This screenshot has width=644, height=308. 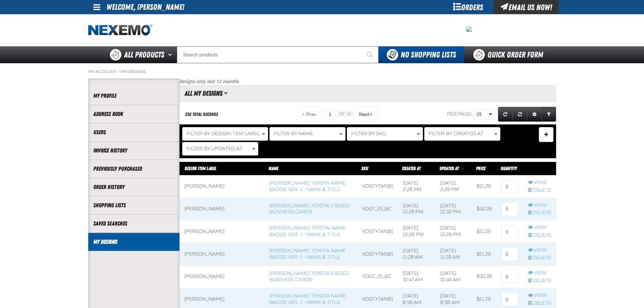 What do you see at coordinates (120, 30) in the screenshot?
I see `img: Nexemo logo` at bounding box center [120, 30].